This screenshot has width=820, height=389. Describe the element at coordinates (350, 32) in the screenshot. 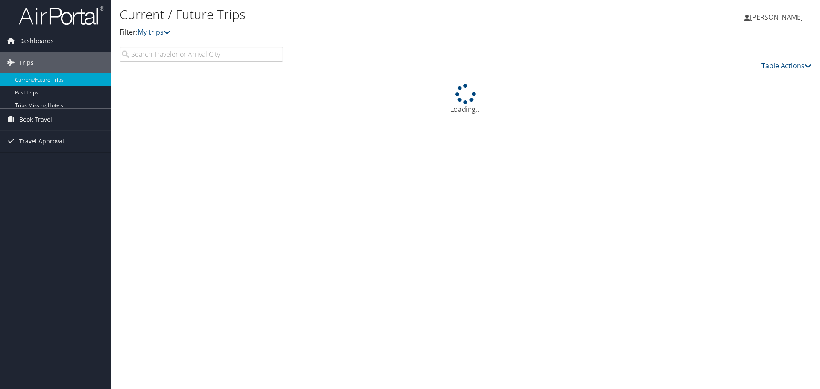

I see `p: Filter:` at that location.